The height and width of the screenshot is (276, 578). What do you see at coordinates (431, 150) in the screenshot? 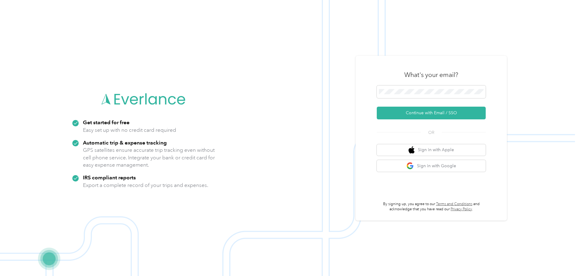
I see `button: apple logoSign in with Apple` at bounding box center [431, 150].